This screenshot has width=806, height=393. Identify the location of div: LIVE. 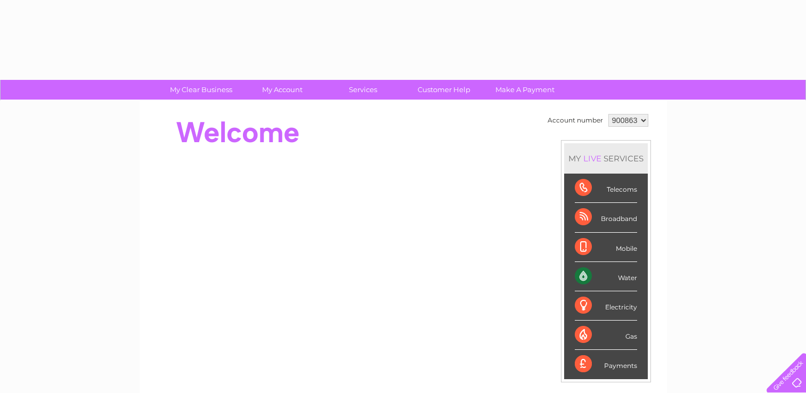
(593, 158).